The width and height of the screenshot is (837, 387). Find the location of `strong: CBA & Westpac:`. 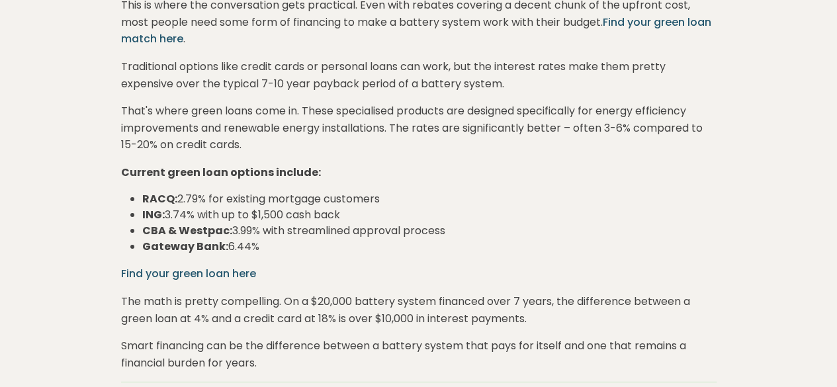

strong: CBA & Westpac: is located at coordinates (187, 230).